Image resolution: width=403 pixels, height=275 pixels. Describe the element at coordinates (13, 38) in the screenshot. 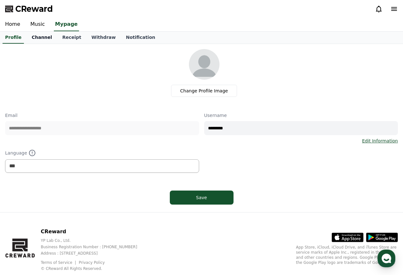

I see `a: Profile` at that location.